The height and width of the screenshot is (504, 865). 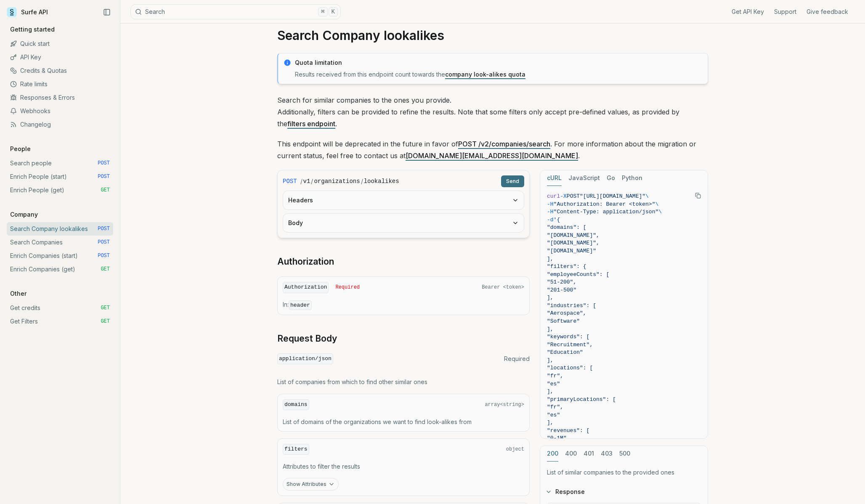 What do you see at coordinates (59, 98) in the screenshot?
I see `a: Responses & Errors` at bounding box center [59, 98].